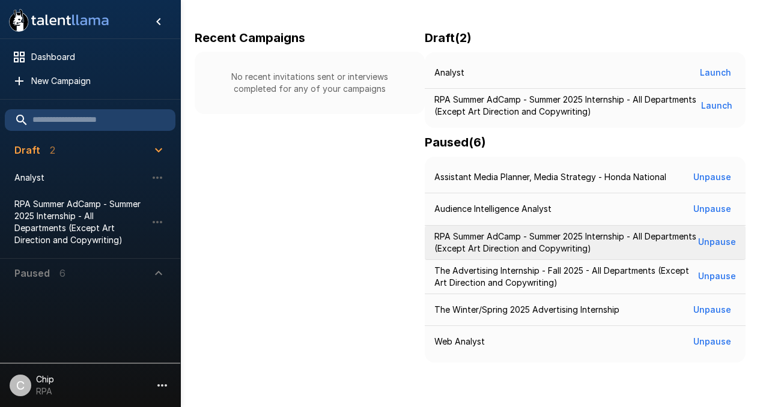  Describe the element at coordinates (449, 73) in the screenshot. I see `p: Analyst` at that location.